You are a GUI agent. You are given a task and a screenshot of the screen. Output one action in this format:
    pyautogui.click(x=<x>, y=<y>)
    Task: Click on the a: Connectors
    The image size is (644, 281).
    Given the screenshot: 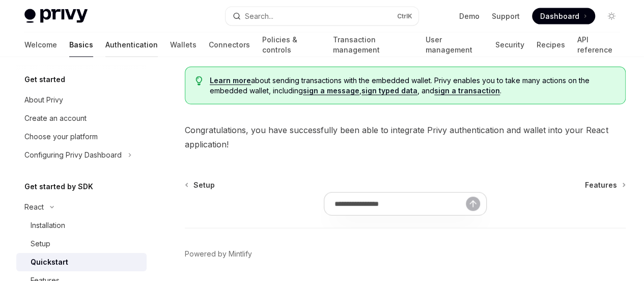 What is the action you would take?
    pyautogui.click(x=229, y=45)
    